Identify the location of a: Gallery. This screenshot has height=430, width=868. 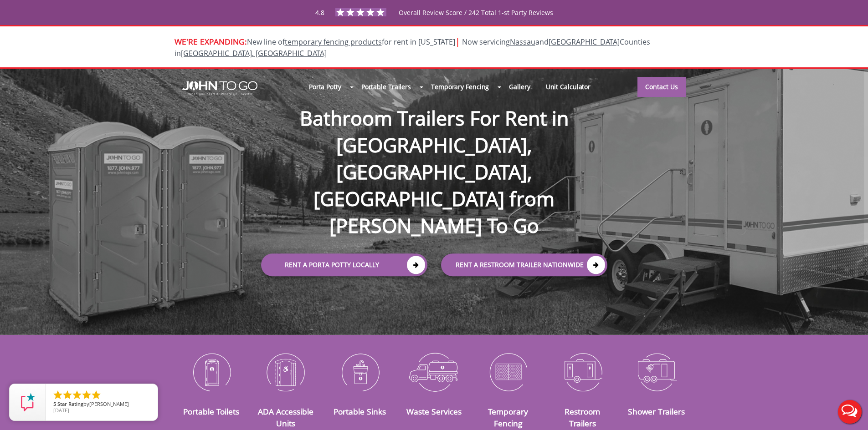
(519, 86).